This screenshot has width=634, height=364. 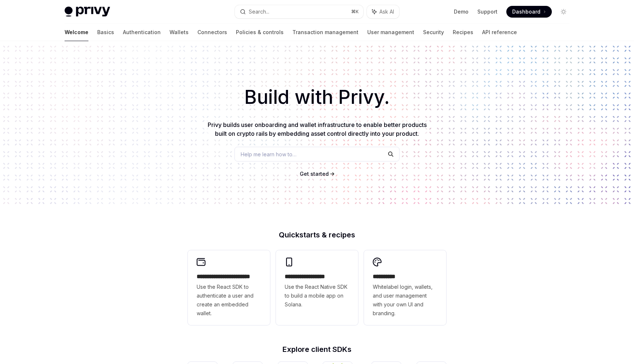 I want to click on a: Recipes, so click(x=463, y=32).